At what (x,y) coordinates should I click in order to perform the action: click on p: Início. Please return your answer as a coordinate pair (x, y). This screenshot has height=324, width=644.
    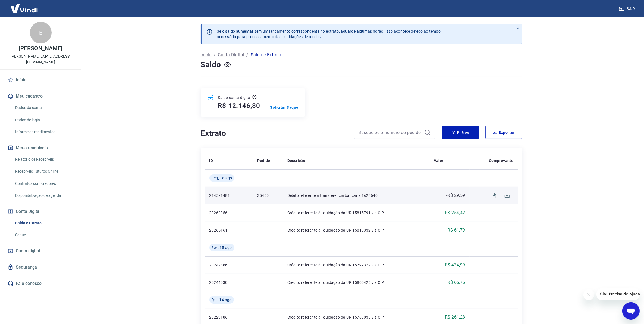
    Looking at the image, I should click on (206, 55).